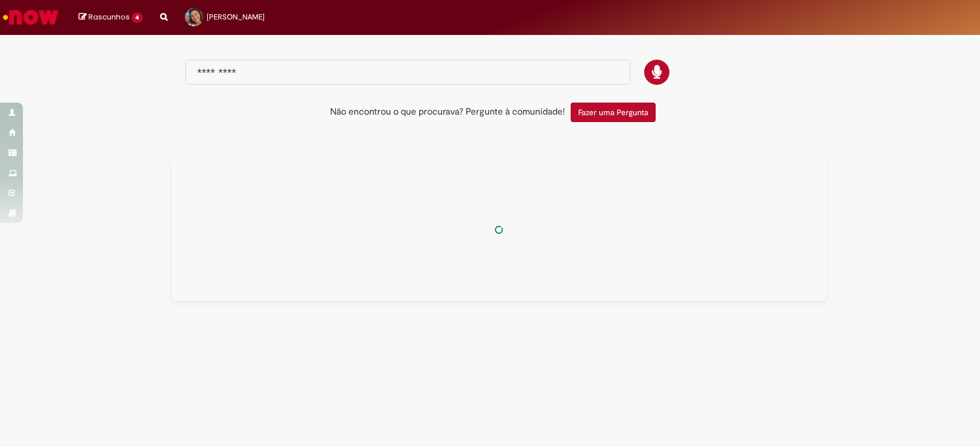  I want to click on span: 4, so click(137, 18).